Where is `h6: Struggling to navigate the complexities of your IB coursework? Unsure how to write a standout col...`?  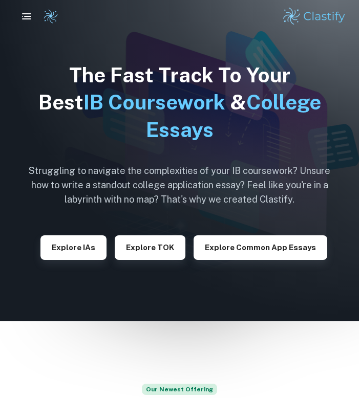 h6: Struggling to navigate the complexities of your IB coursework? Unsure how to write a standout col... is located at coordinates (180, 185).